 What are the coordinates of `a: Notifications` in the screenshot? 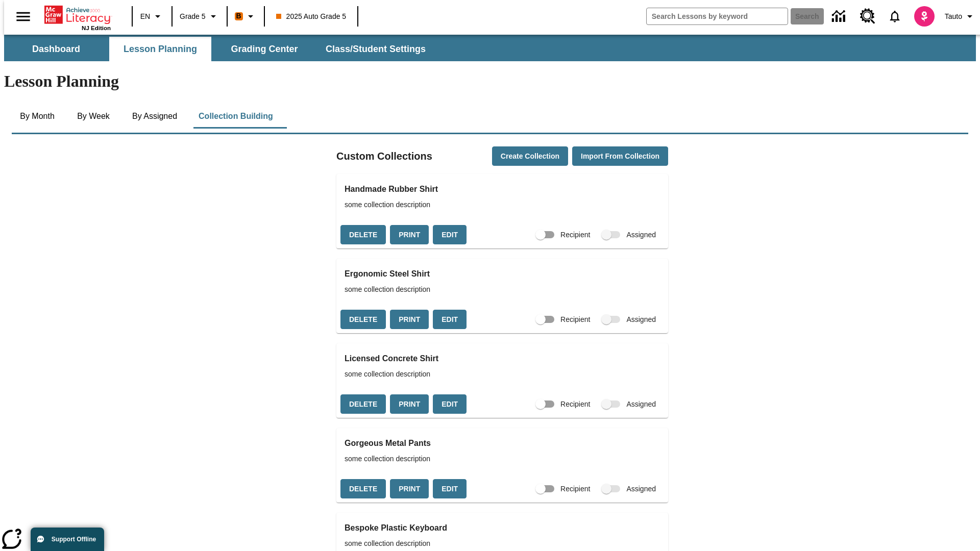 It's located at (895, 16).